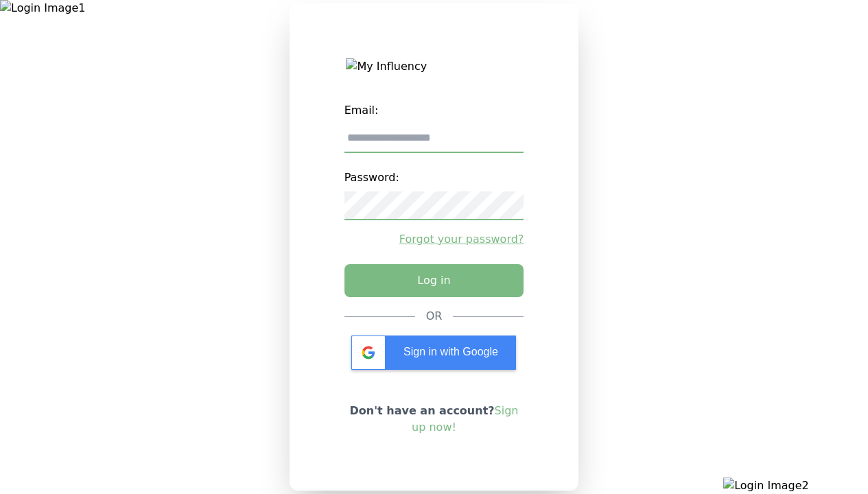 Image resolution: width=868 pixels, height=494 pixels. I want to click on span: Sign in with Google, so click(451, 351).